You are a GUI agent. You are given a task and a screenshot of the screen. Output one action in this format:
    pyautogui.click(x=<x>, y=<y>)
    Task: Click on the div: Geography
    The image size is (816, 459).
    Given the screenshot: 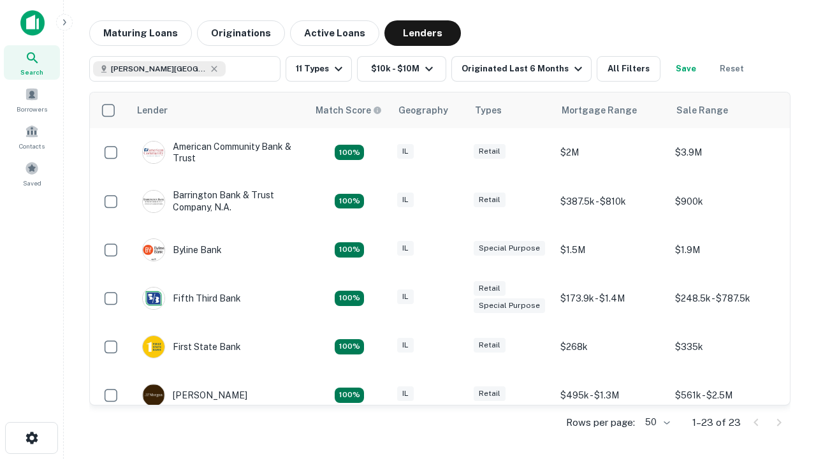 What is the action you would take?
    pyautogui.click(x=424, y=110)
    